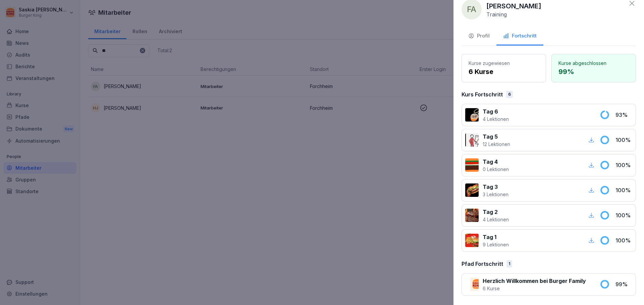 The height and width of the screenshot is (305, 644). Describe the element at coordinates (624, 115) in the screenshot. I see `p: 93 %` at that location.